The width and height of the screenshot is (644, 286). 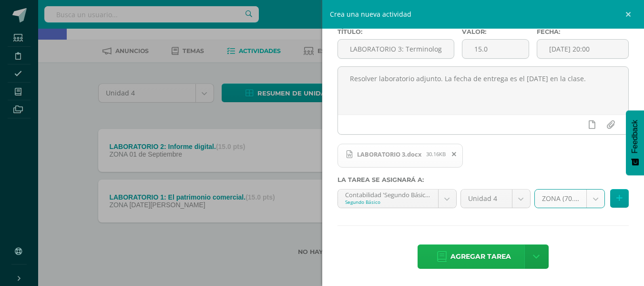 I want to click on span: Unidad 4, so click(x=486, y=199).